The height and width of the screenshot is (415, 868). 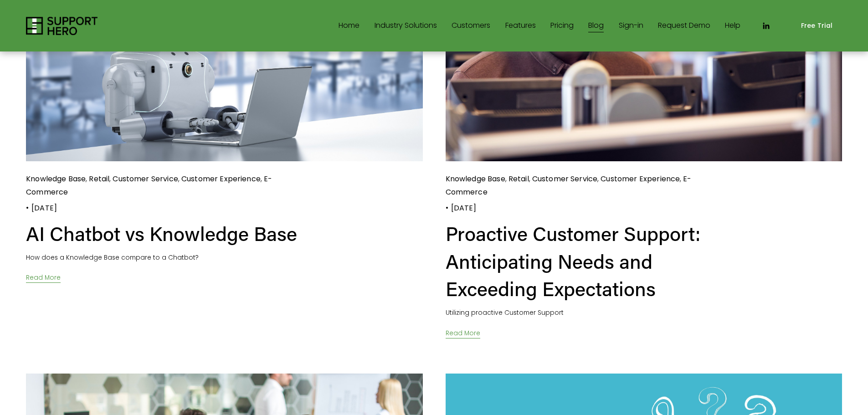 What do you see at coordinates (405, 26) in the screenshot?
I see `a: folder dropdown` at bounding box center [405, 26].